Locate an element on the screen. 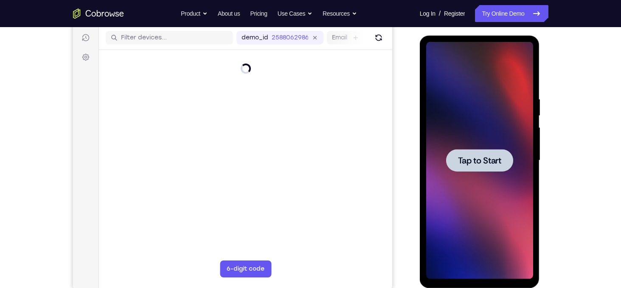 This screenshot has height=288, width=621. button: Tap to Start is located at coordinates (60, 125).